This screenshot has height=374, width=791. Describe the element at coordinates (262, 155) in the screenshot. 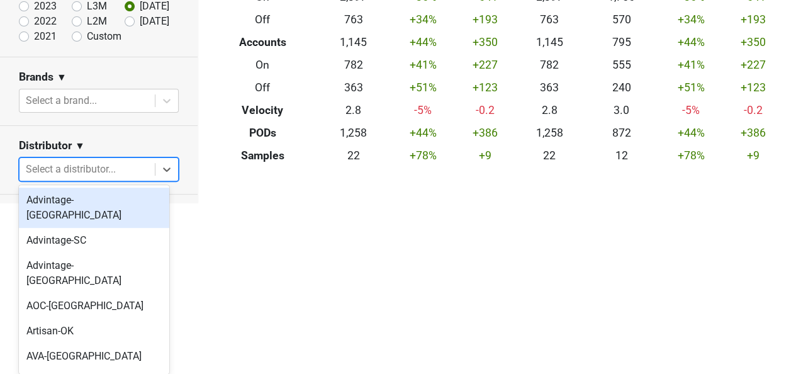

I see `th: Samples` at that location.